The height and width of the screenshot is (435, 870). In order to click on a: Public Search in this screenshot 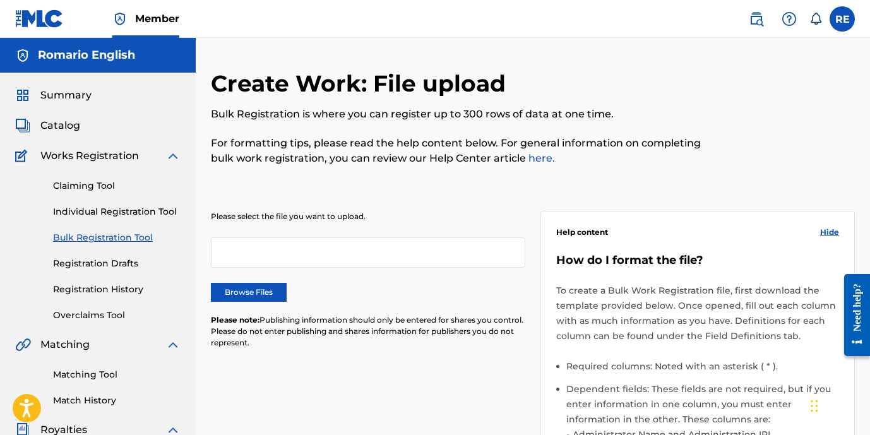, I will do `click(757, 19)`.